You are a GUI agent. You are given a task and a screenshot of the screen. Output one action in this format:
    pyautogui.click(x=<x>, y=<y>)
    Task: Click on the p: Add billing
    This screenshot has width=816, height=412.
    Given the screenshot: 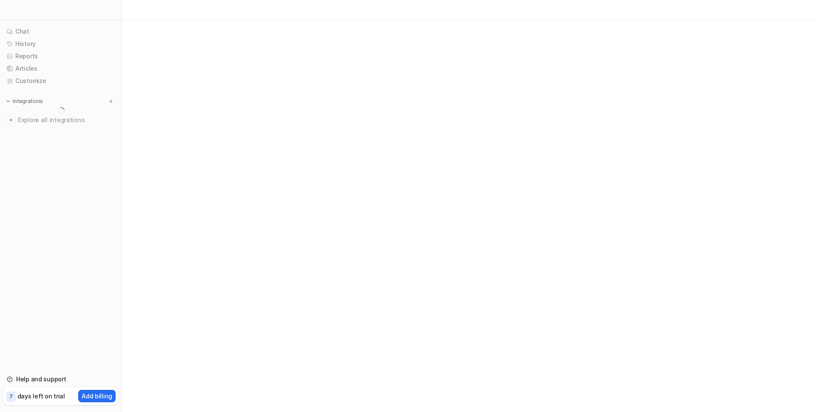 What is the action you would take?
    pyautogui.click(x=97, y=395)
    